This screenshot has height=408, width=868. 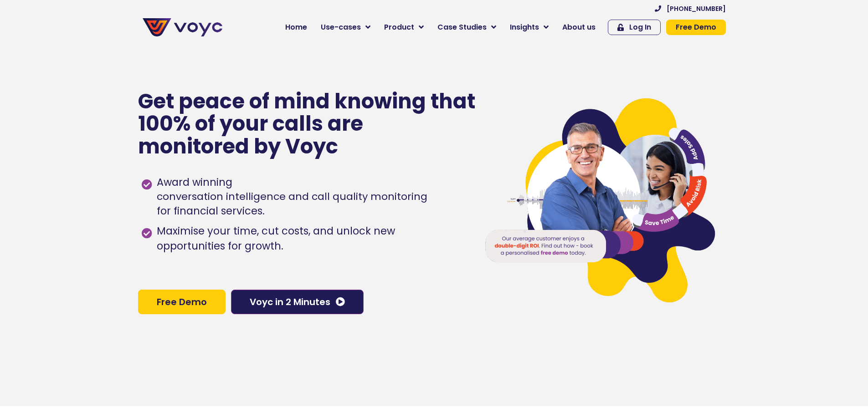 What do you see at coordinates (297, 302) in the screenshot?
I see `a: Voyc in 2 Minutes` at bounding box center [297, 302].